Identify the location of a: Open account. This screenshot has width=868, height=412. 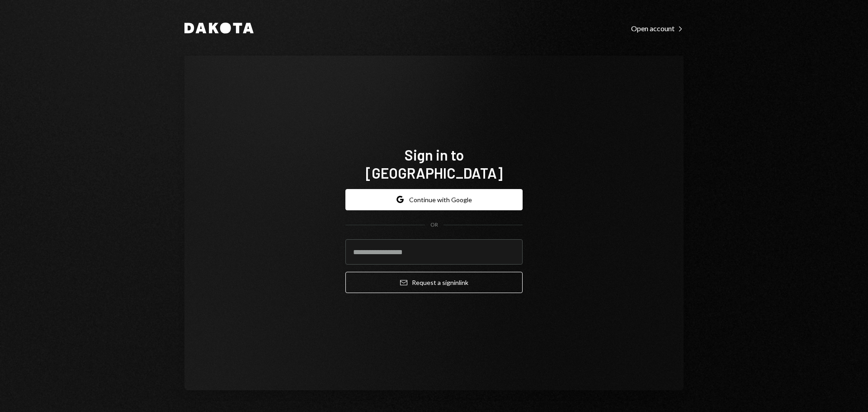
(657, 28).